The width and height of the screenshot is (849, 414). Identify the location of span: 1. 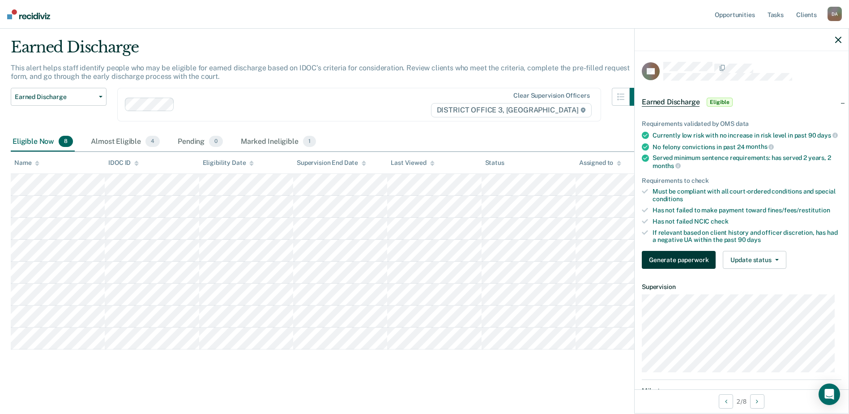
(309, 141).